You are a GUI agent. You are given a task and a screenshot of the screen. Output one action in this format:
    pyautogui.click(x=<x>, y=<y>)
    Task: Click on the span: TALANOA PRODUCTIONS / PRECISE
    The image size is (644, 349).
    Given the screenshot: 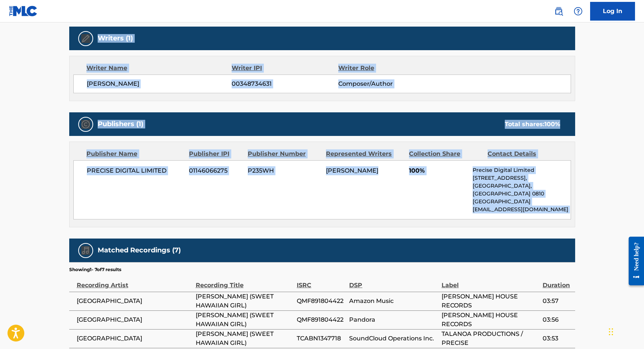 What is the action you would take?
    pyautogui.click(x=490, y=339)
    